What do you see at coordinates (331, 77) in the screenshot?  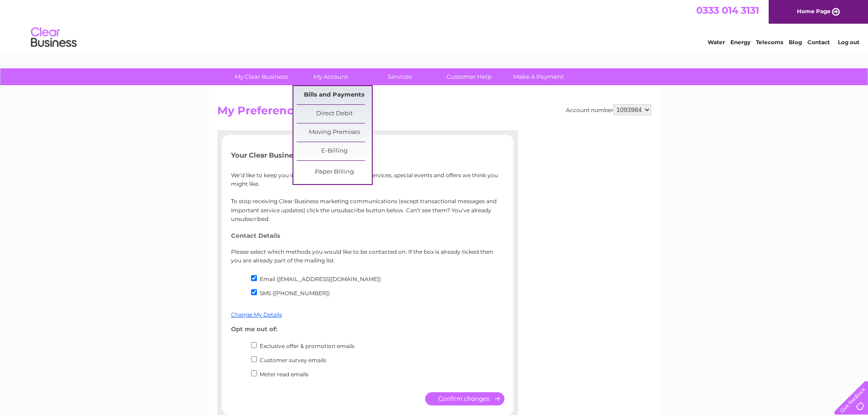 I see `a: My Account` at bounding box center [331, 77].